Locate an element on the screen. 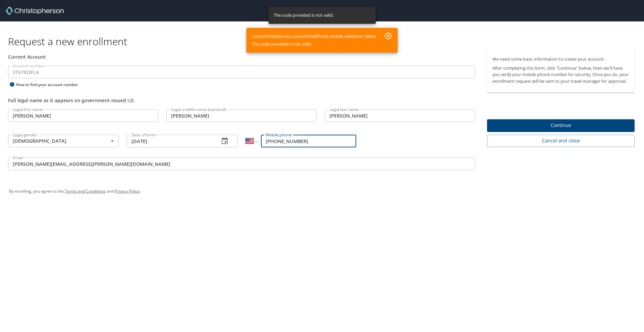  input: Enter phone number is located at coordinates (309, 141).